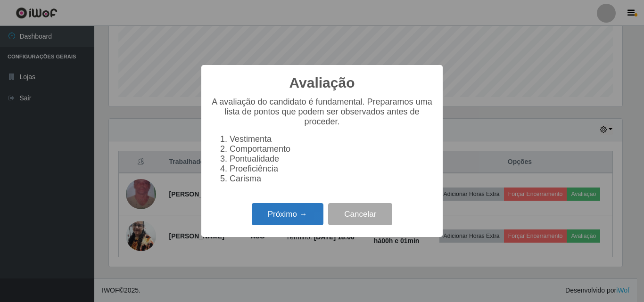 This screenshot has width=644, height=302. What do you see at coordinates (288, 214) in the screenshot?
I see `button: Próximo →` at bounding box center [288, 214].